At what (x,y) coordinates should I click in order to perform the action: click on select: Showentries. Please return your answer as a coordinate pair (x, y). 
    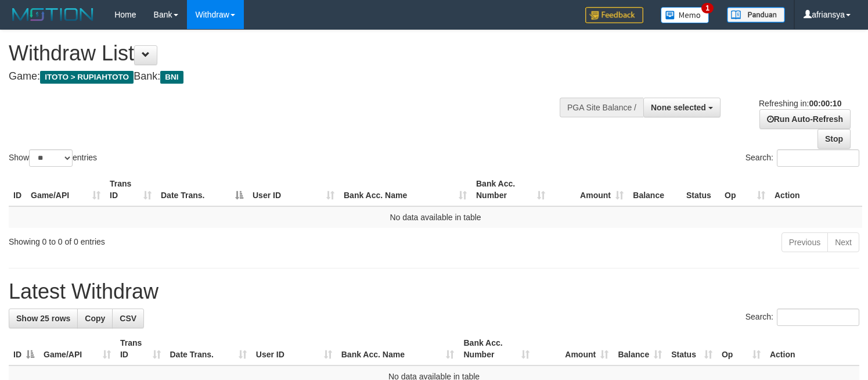
    Looking at the image, I should click on (50, 158).